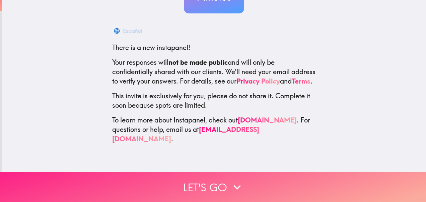 The width and height of the screenshot is (426, 202). What do you see at coordinates (133, 31) in the screenshot?
I see `div: Español` at bounding box center [133, 31].